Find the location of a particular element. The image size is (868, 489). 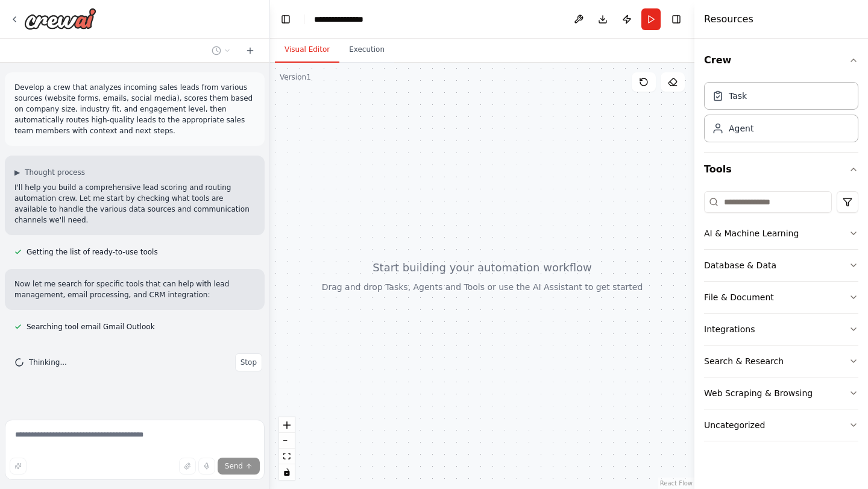

div: Version 1 is located at coordinates (296, 77).